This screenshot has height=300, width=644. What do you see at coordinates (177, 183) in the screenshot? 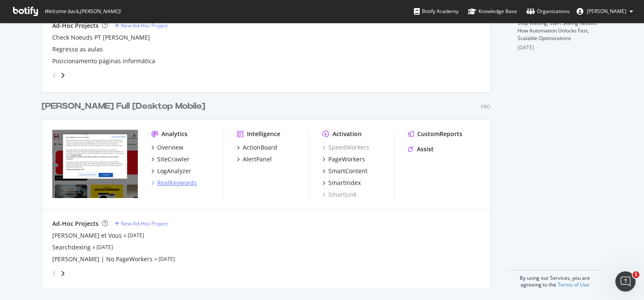
I see `div: RealKeywords` at bounding box center [177, 183].